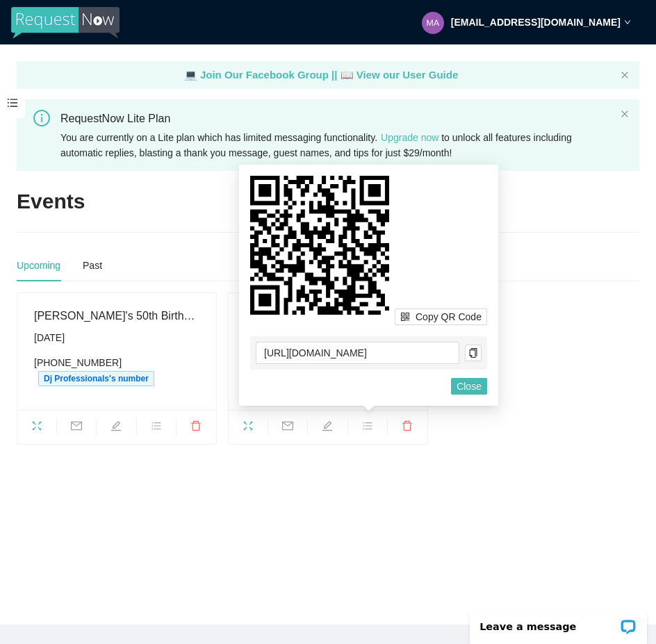  I want to click on div: RequestNow Lite Plan, so click(338, 118).